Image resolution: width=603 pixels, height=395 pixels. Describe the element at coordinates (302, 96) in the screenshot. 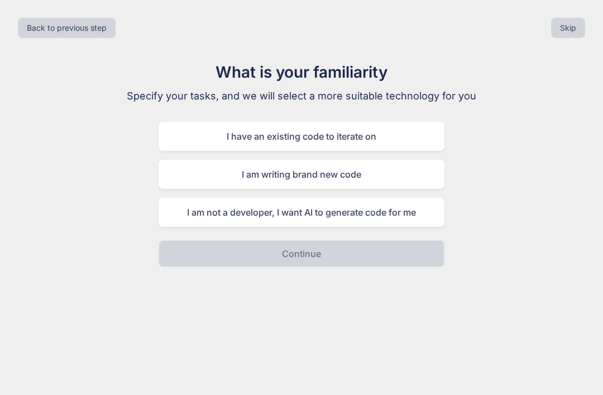

I see `p: Specify your tasks, and we will select a more suitable technology for you` at that location.